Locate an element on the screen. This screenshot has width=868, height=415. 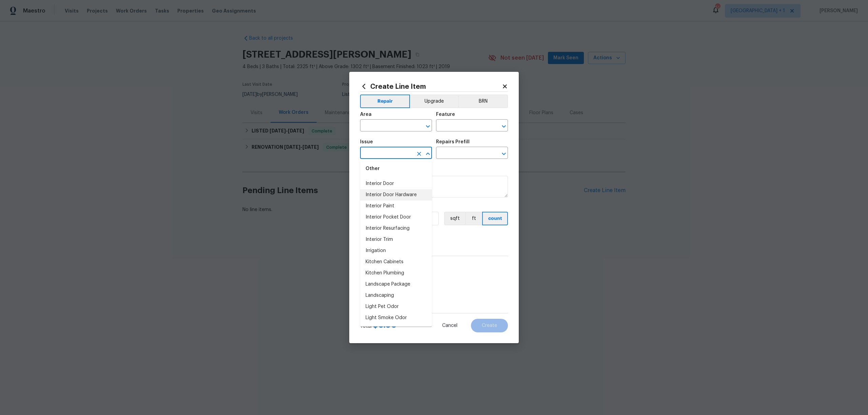
button: Upgrade is located at coordinates (434, 102).